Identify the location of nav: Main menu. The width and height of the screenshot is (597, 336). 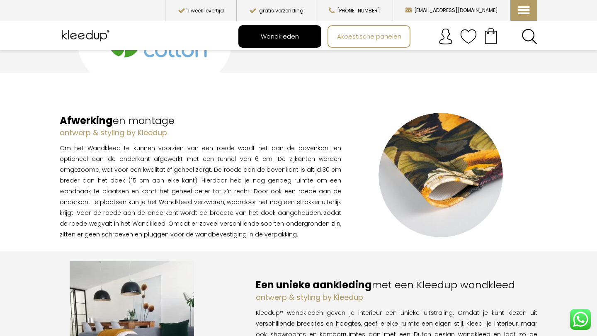
(391, 36).